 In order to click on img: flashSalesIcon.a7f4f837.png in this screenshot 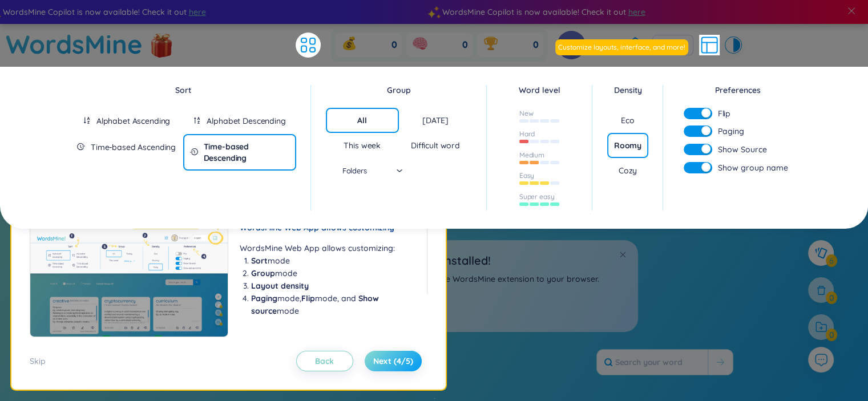, I will do `click(162, 44)`.